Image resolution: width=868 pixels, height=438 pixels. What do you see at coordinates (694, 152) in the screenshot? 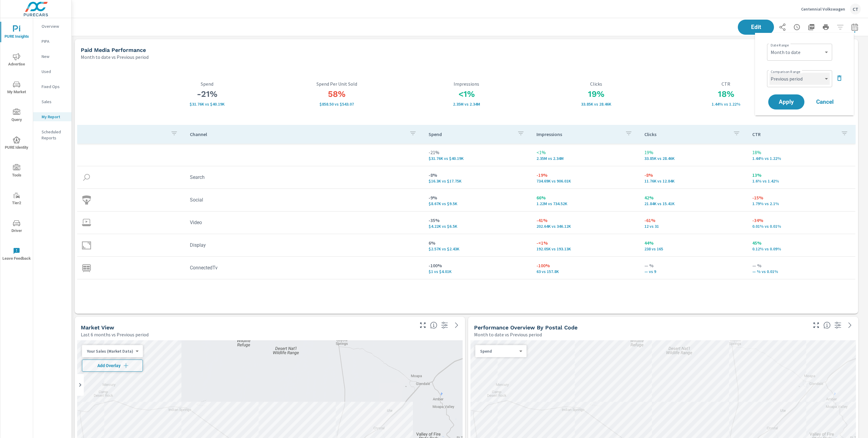
I see `p: 19%` at bounding box center [694, 152].